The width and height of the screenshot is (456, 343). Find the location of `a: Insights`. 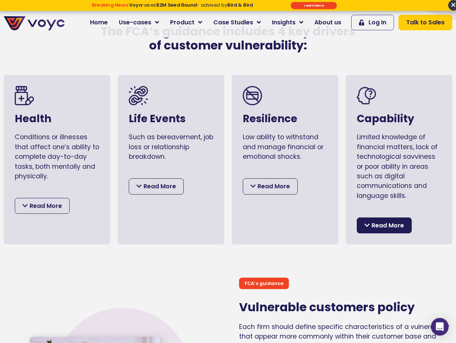

a: Insights is located at coordinates (287, 22).